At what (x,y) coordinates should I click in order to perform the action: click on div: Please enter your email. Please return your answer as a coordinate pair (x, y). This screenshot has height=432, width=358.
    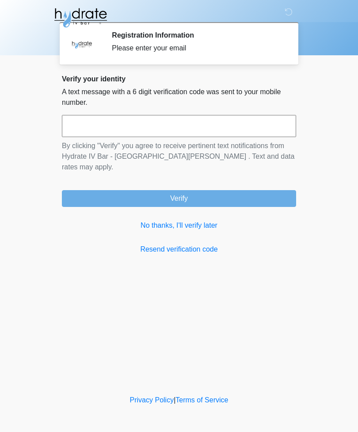
    Looking at the image, I should click on (197, 48).